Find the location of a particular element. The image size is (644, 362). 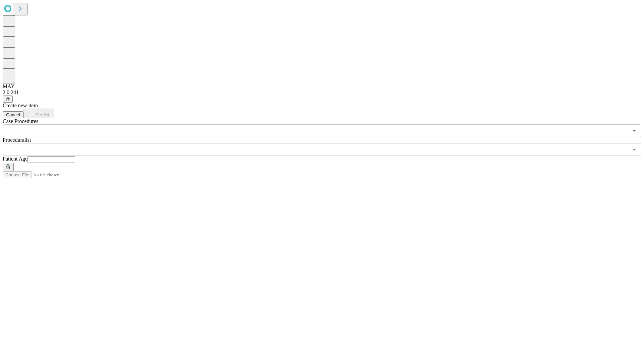

span: Cancel is located at coordinates (13, 115).